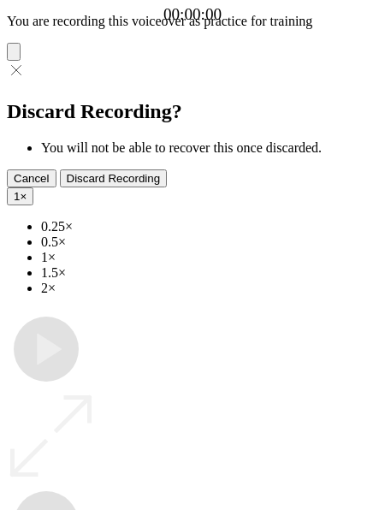 This screenshot has height=510, width=385. I want to click on span: 1, so click(16, 196).